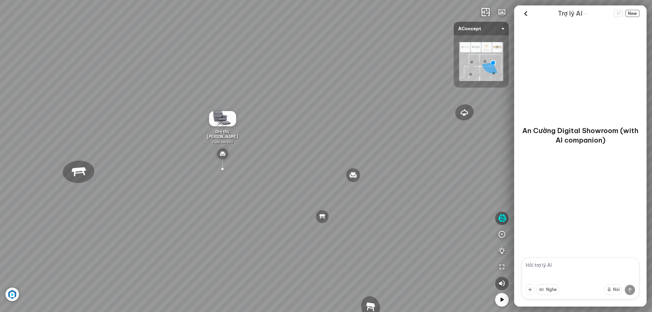  I want to click on img: type_sofa_CL2K24RXHCN6.svg, so click(222, 154).